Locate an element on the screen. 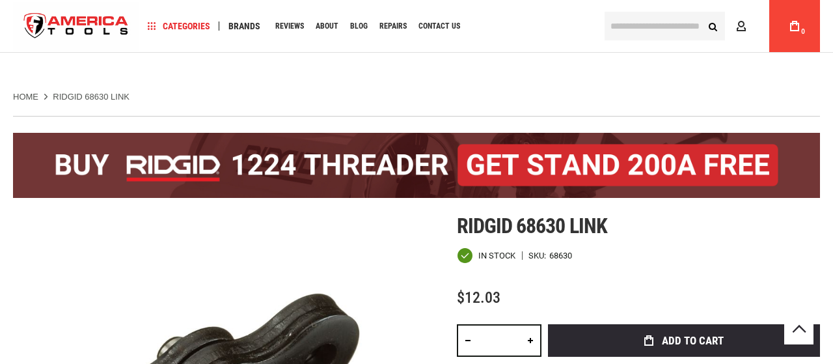 The height and width of the screenshot is (364, 833). span: Reviews is located at coordinates (290, 26).